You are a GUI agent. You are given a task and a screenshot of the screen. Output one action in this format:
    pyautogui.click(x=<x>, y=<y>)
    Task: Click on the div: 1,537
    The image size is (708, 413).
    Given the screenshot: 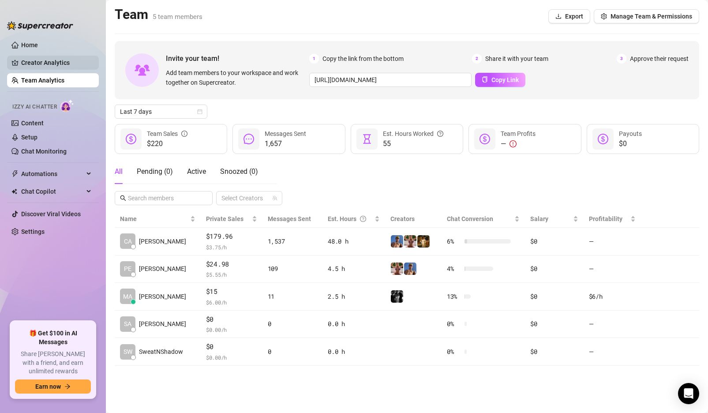 What is the action you would take?
    pyautogui.click(x=292, y=241)
    